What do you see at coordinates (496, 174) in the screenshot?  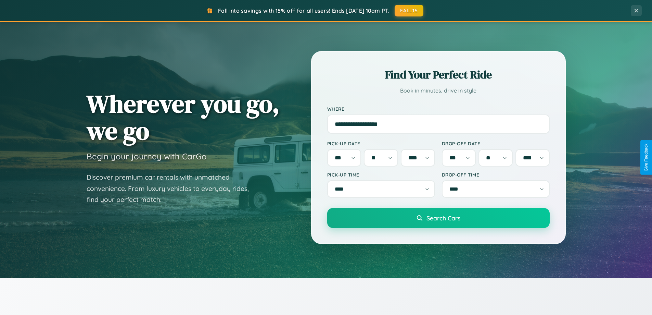 I see `label: Drop-off Time` at bounding box center [496, 174].